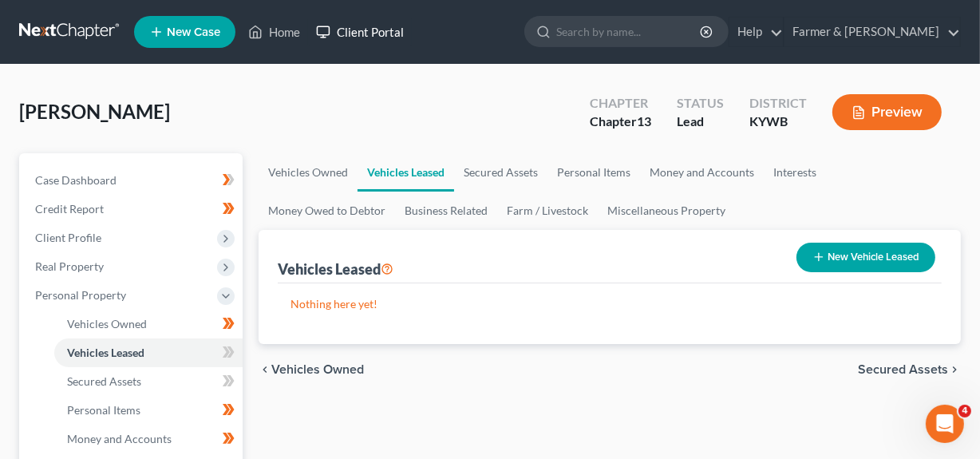 This screenshot has height=459, width=980. What do you see at coordinates (265, 369) in the screenshot?
I see `i: chevron_left` at bounding box center [265, 369].